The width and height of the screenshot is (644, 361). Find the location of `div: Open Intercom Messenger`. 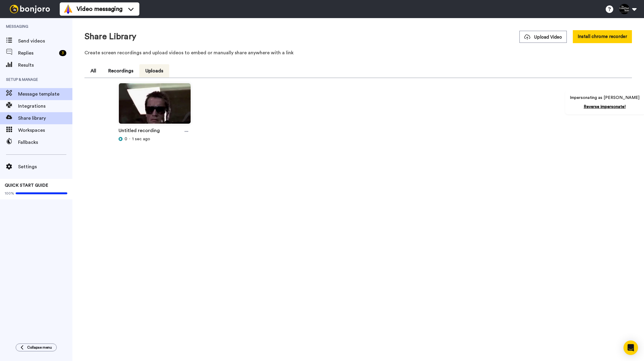

div: Open Intercom Messenger is located at coordinates (631, 348).